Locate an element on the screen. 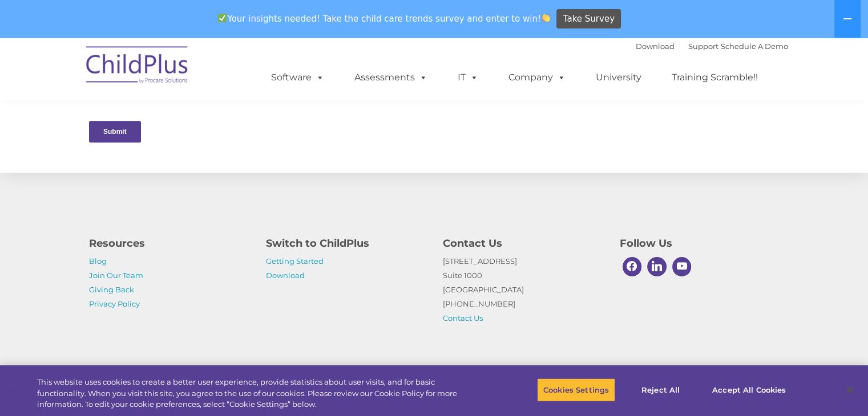  a: Take Survey is located at coordinates (589, 19).